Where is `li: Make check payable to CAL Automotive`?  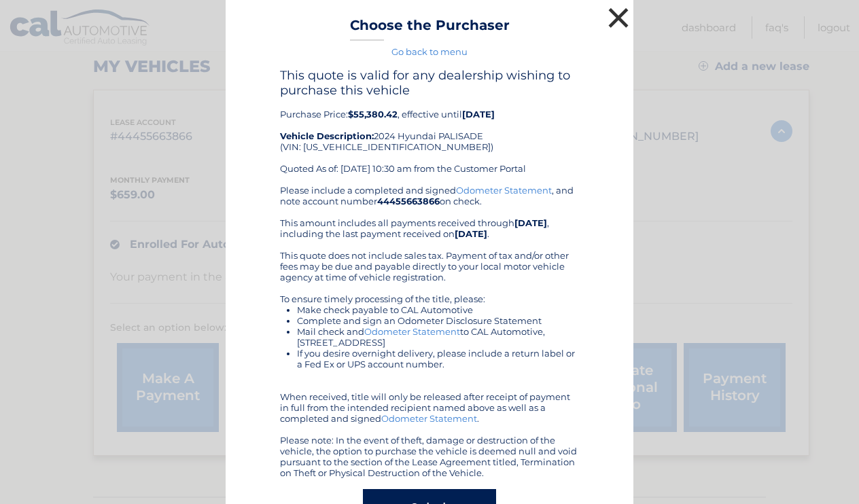
li: Make check payable to CAL Automotive is located at coordinates (438, 309).